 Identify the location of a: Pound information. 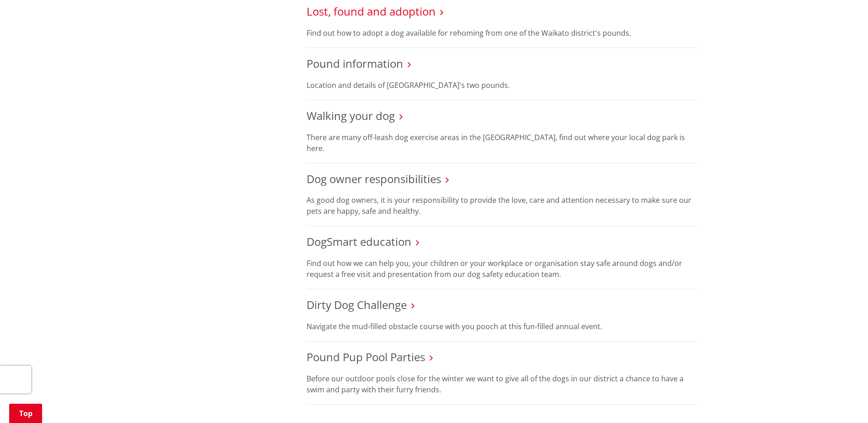
(355, 63).